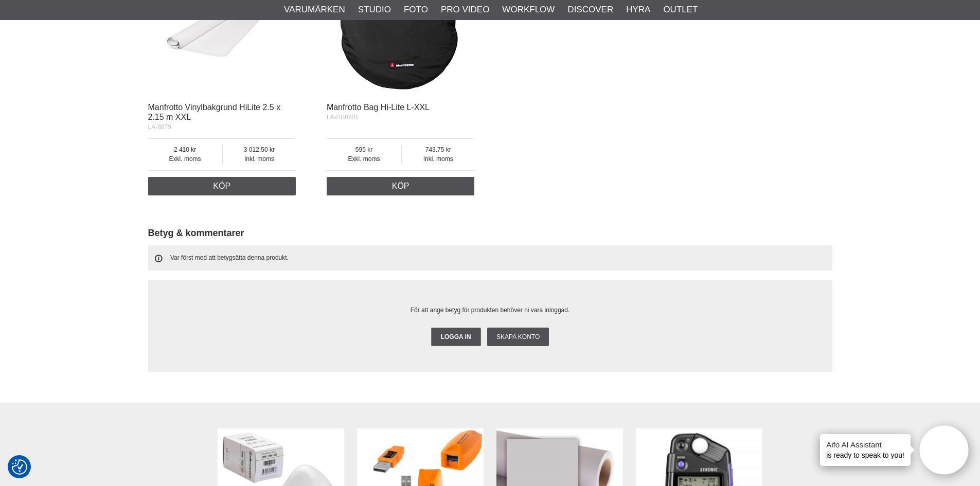  What do you see at coordinates (490, 310) in the screenshot?
I see `span: För att ange betyg för produkten behöver ni vara inloggad.` at bounding box center [490, 310].